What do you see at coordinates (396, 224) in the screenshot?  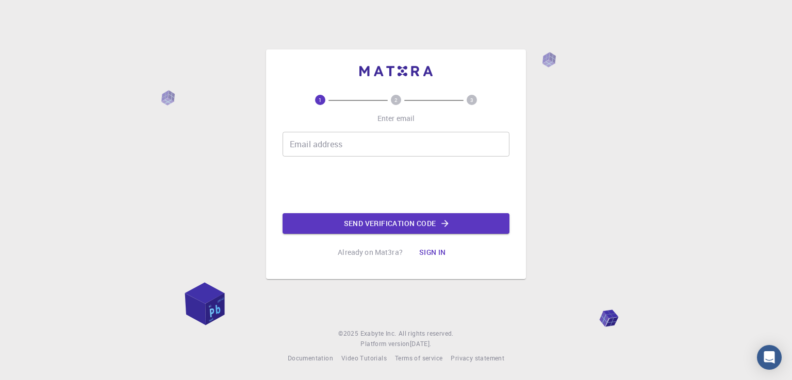 I see `button: Send verification code` at bounding box center [396, 224].